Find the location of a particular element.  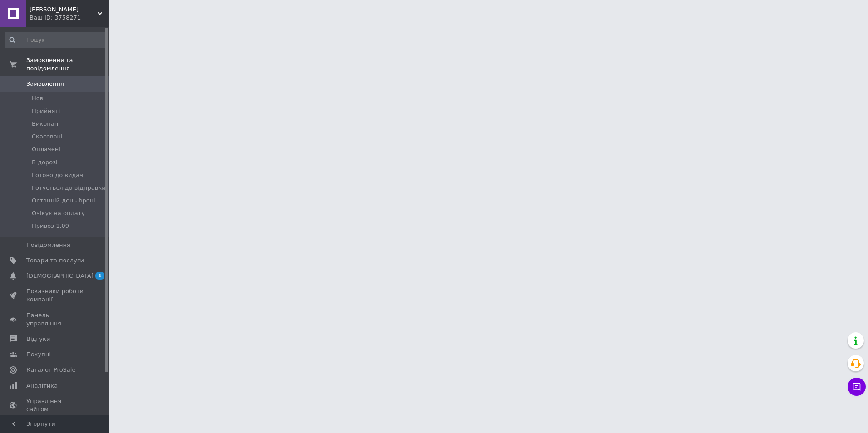

span: Замовлення is located at coordinates (45, 84).